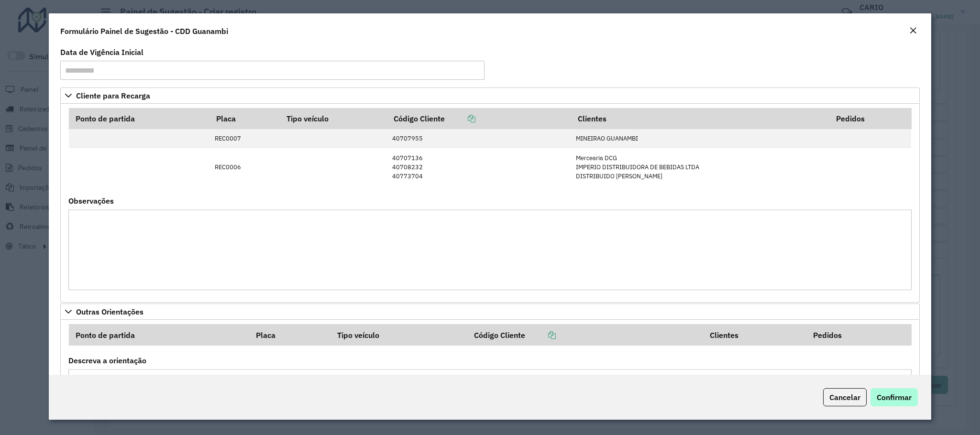 Image resolution: width=980 pixels, height=435 pixels. Describe the element at coordinates (479, 139) in the screenshot. I see `td: 40707955` at that location.